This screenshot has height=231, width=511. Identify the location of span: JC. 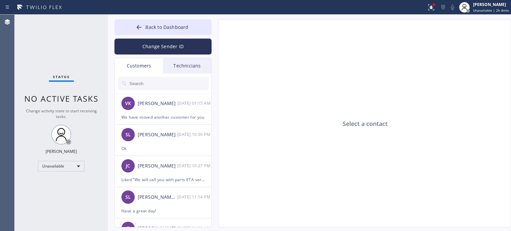
(128, 166).